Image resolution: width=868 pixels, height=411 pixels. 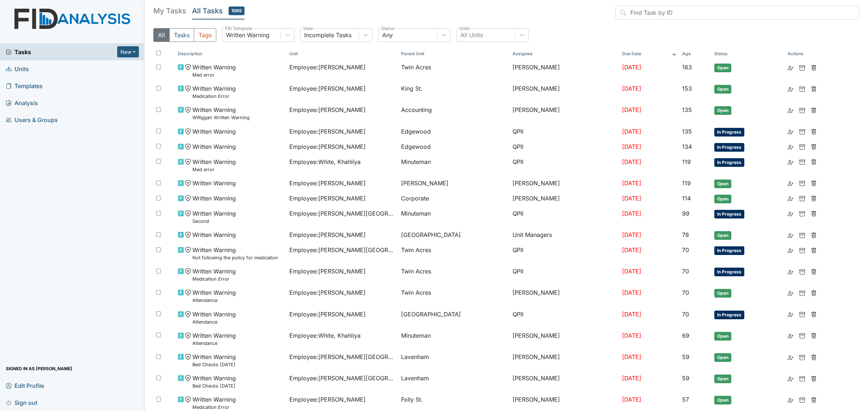 What do you see at coordinates (214, 221) in the screenshot?
I see `small: Second` at bounding box center [214, 221].